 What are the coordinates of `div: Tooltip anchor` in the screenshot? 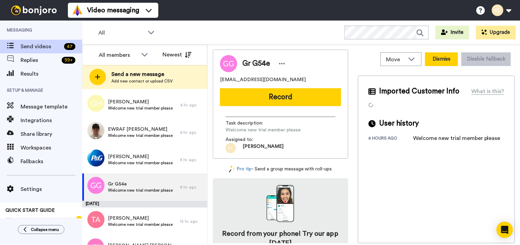 It's located at (79, 219).